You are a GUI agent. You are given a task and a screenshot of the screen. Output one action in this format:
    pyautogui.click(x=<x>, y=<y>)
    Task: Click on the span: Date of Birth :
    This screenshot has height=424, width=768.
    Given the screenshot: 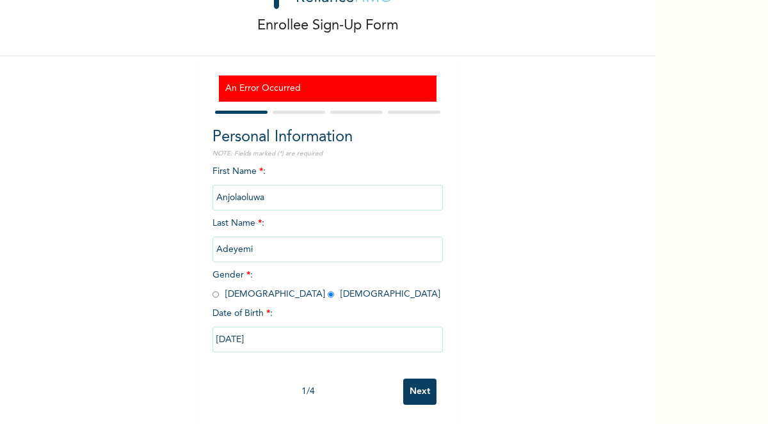 What is the action you would take?
    pyautogui.click(x=243, y=314)
    